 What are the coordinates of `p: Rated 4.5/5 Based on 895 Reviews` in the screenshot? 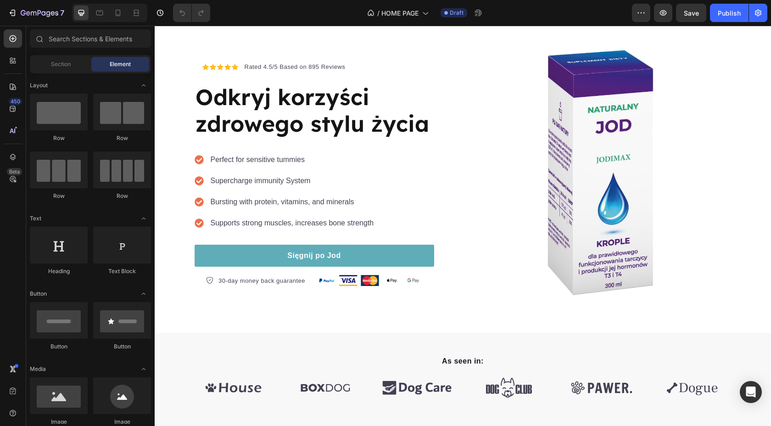 It's located at (140, 41).